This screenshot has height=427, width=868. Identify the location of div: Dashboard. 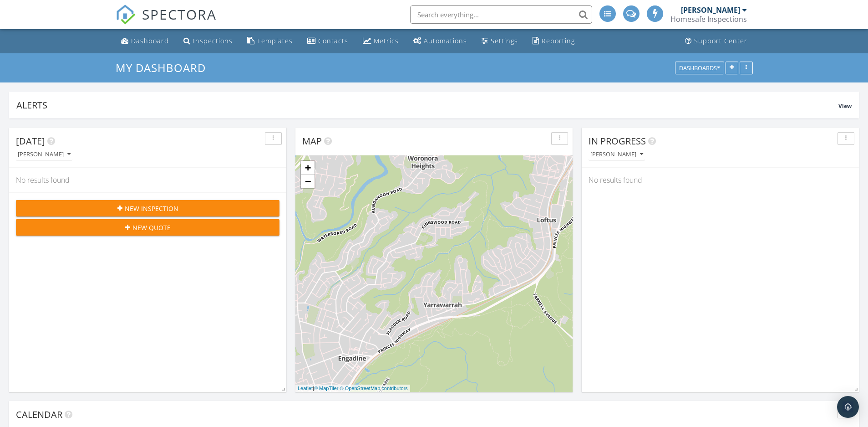
(150, 41).